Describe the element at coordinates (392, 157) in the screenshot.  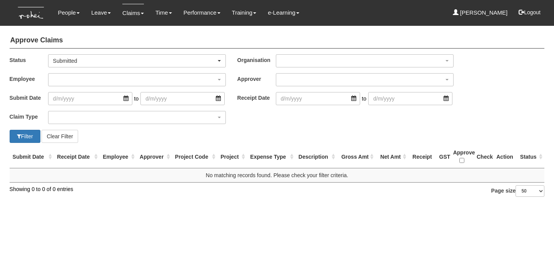
I see `th: Net Amt : activate to sort column ascending` at that location.